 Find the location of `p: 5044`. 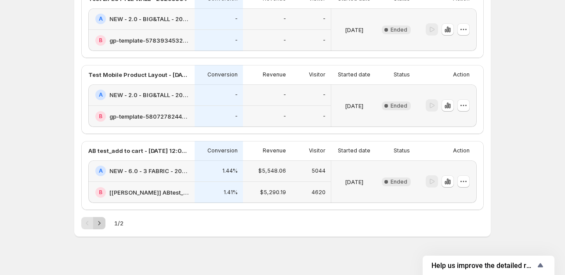

p: 5044 is located at coordinates (318, 171).